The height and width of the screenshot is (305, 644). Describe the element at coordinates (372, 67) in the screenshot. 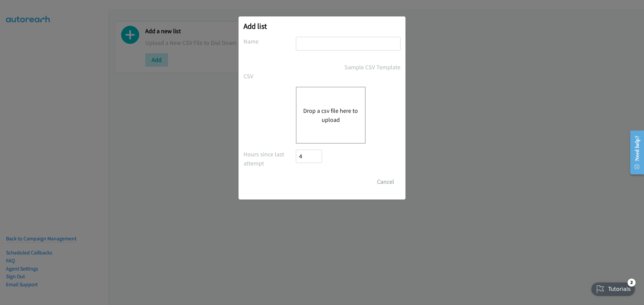

I see `a: Sample CSV Template` at that location.